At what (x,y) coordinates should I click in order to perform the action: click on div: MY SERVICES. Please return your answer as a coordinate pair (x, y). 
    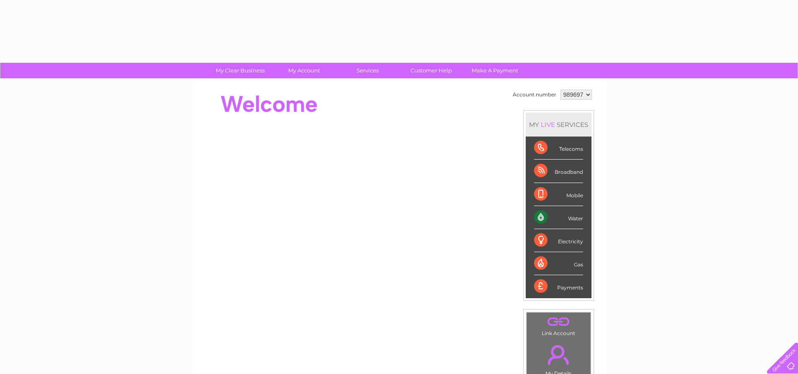
    Looking at the image, I should click on (558, 124).